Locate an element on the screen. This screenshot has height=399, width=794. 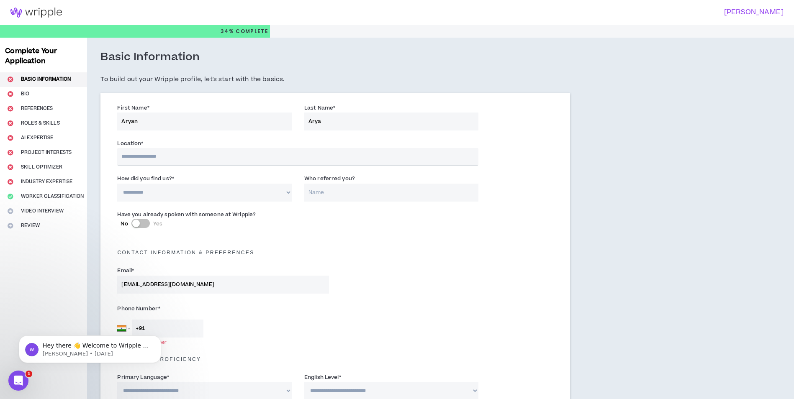
p: 34% is located at coordinates (244, 31).